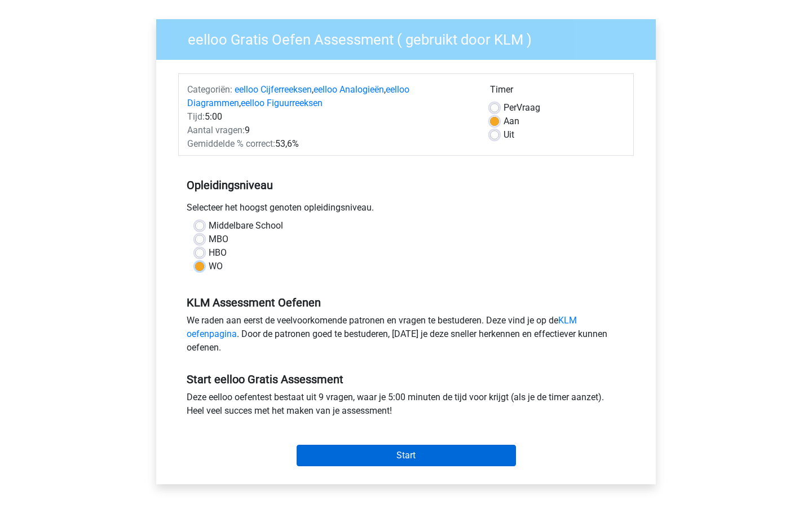 Image resolution: width=812 pixels, height=508 pixels. What do you see at coordinates (406, 185) in the screenshot?
I see `h5: Opleidingsniveau` at bounding box center [406, 185].